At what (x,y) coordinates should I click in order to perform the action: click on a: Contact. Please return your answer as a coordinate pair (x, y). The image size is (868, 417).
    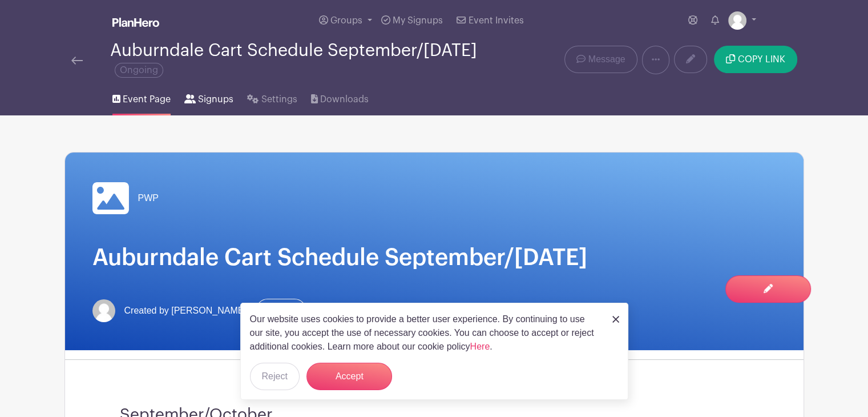
    Looking at the image, I should click on (281, 311).